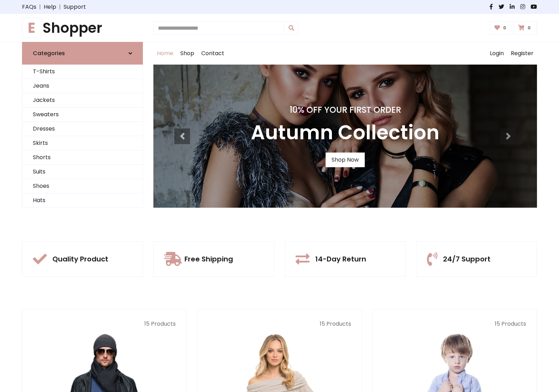  I want to click on h5: Quality Product, so click(80, 259).